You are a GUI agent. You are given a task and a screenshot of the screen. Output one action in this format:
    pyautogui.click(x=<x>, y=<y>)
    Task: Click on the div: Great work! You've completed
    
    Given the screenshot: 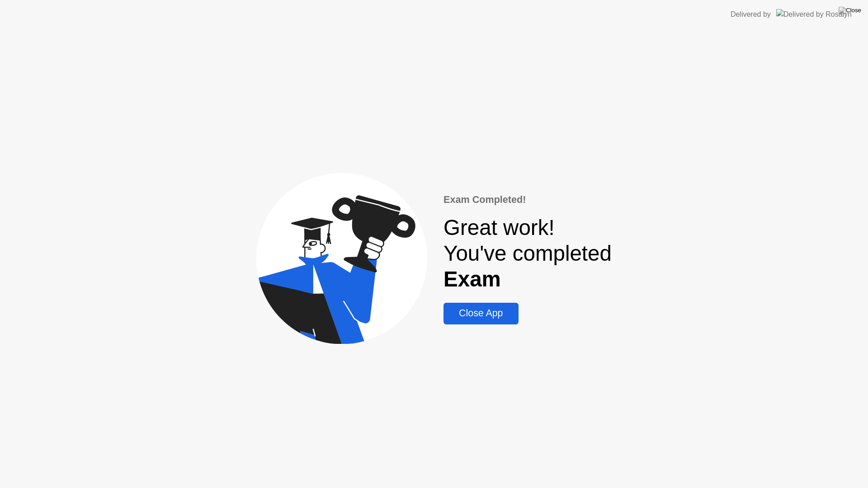 What is the action you would take?
    pyautogui.click(x=528, y=253)
    